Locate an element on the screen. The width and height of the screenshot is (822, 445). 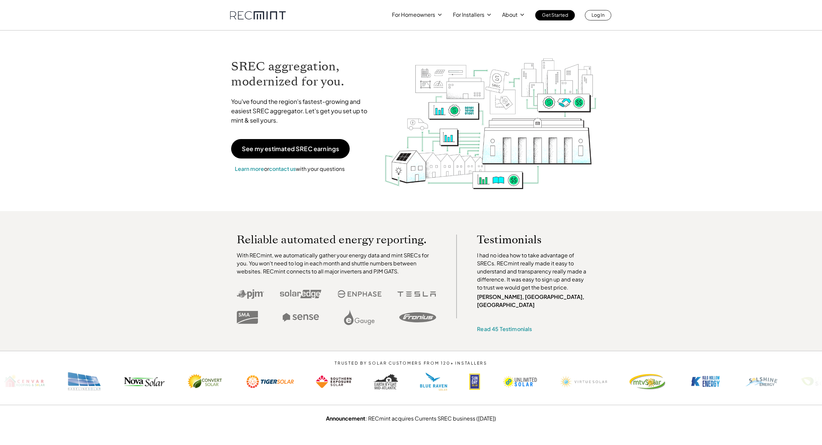
p: You've found the region's fastest-growing and easiest SREC aggregator. Let's get you set up to mi... is located at coordinates (302, 111).